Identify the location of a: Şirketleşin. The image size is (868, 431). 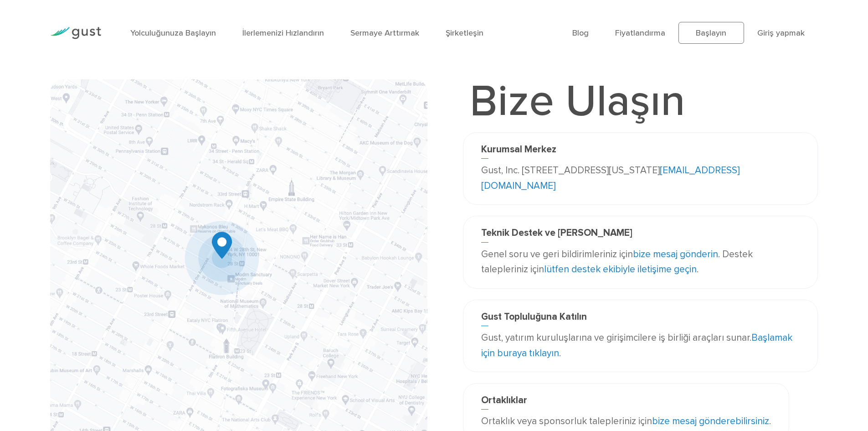
(465, 33).